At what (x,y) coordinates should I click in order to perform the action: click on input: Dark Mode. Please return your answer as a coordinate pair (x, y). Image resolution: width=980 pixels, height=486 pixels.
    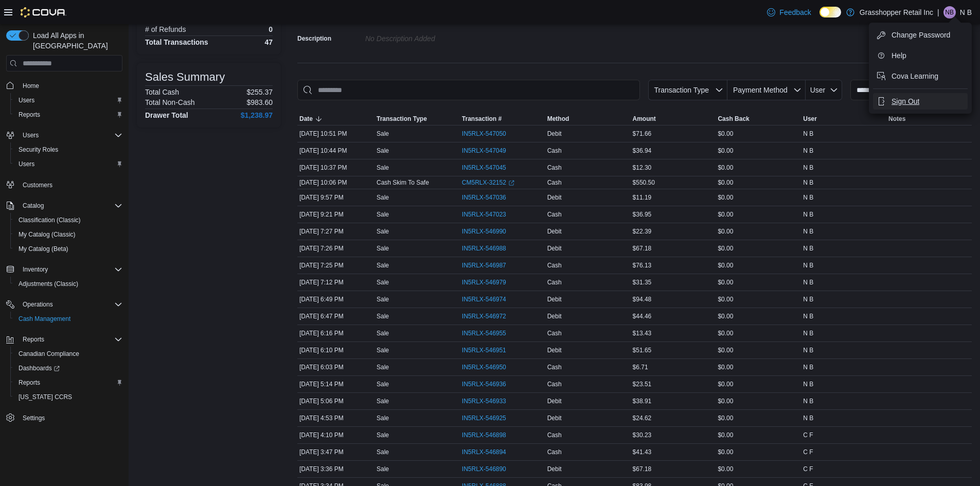
    Looking at the image, I should click on (830, 12).